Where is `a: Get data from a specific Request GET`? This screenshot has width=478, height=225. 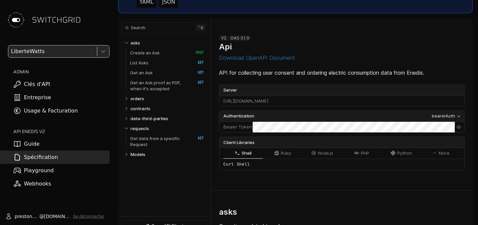 a: Get data from a specific Request GET is located at coordinates (167, 141).